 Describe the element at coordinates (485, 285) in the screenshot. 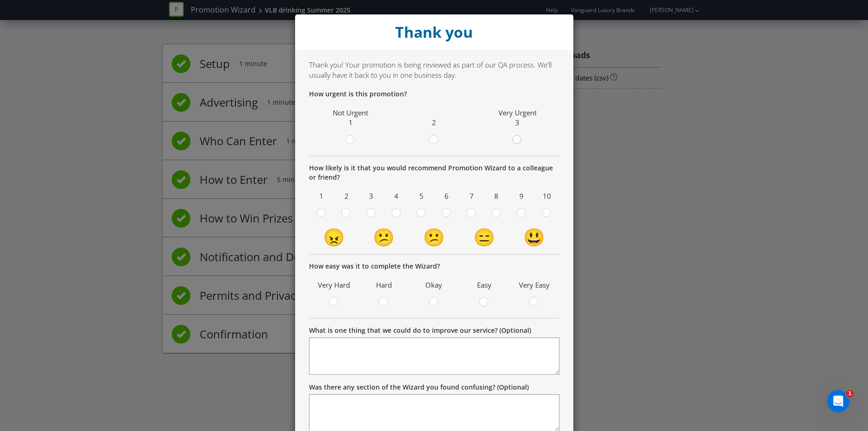

I see `span: Easy` at that location.